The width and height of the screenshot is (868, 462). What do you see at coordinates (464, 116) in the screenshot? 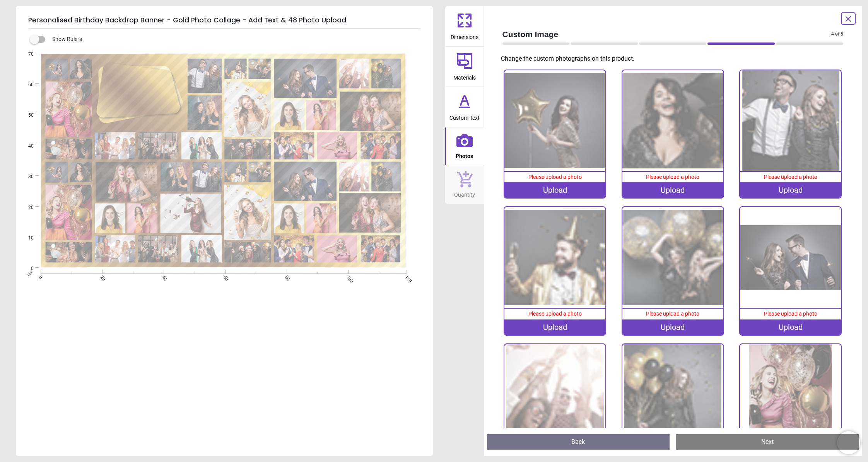
I see `span: Custom Text` at bounding box center [464, 116].